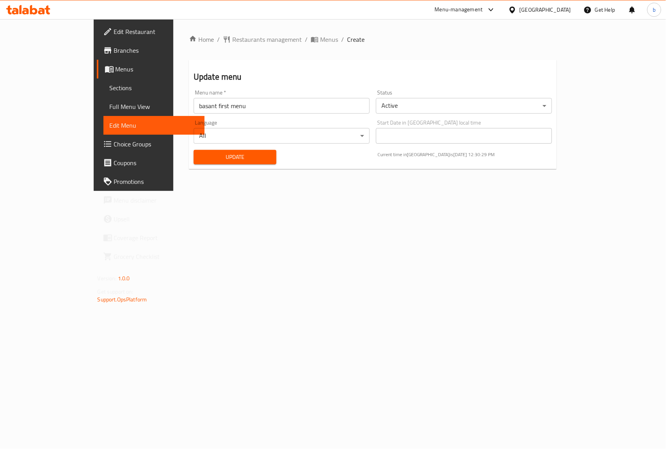  Describe the element at coordinates (156, 219) in the screenshot. I see `span: Upsell` at that location.